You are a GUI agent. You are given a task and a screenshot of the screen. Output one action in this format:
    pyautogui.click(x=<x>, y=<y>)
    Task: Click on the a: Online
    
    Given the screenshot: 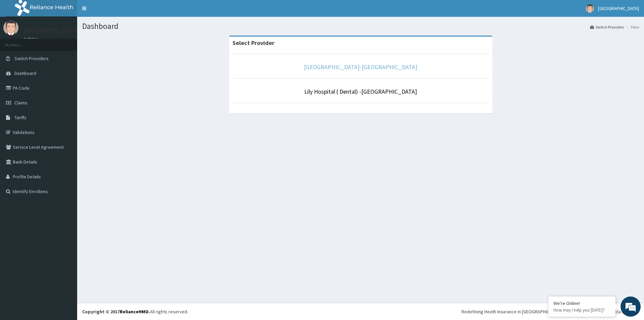 What is the action you would take?
    pyautogui.click(x=31, y=39)
    